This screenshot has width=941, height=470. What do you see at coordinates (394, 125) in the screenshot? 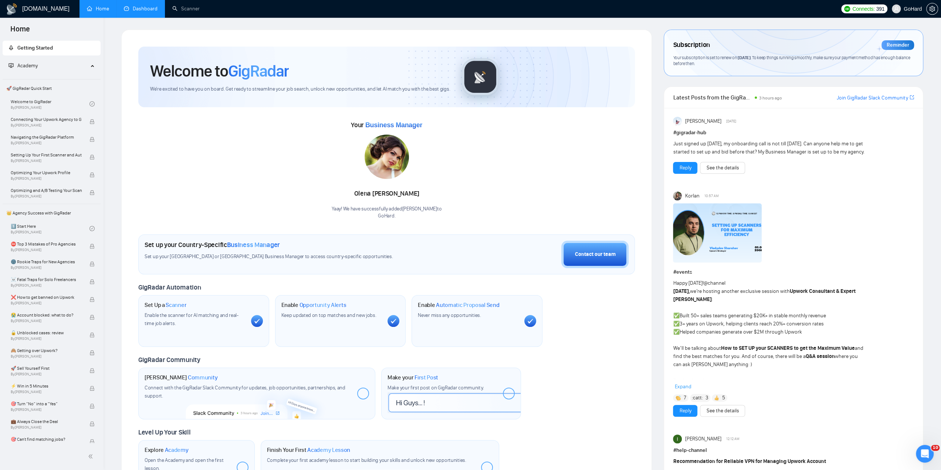
I see `span: Business Manager` at bounding box center [394, 125].